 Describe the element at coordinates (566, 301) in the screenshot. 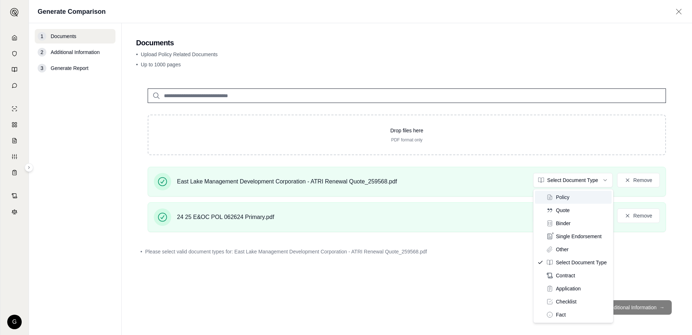

I see `span: Checklist` at that location.